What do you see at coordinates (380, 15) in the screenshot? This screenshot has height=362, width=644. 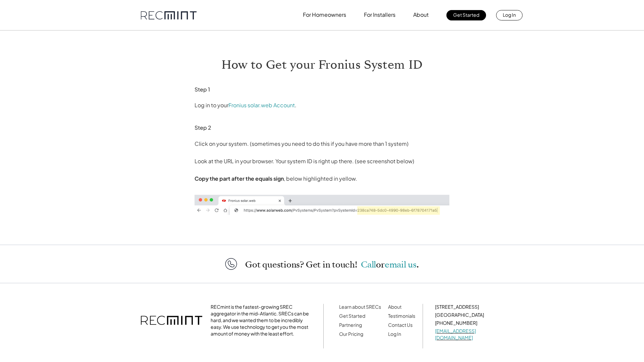 I see `p: For Installers` at bounding box center [380, 15].